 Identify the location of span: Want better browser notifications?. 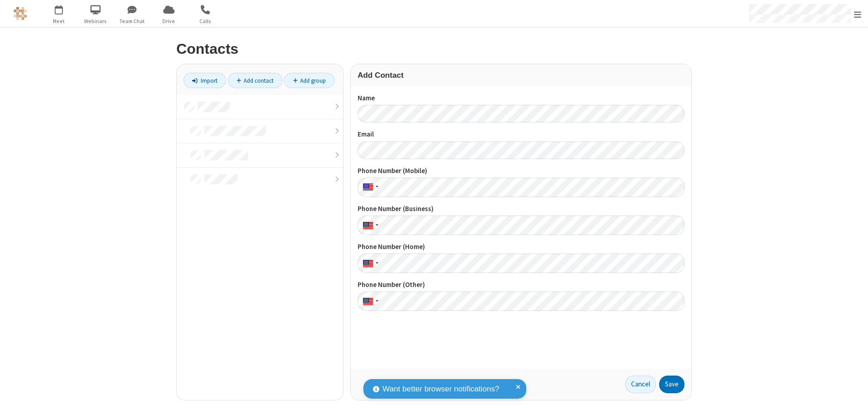
(441, 390).